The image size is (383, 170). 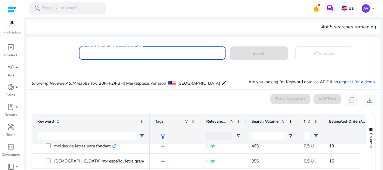 What do you see at coordinates (60, 8) in the screenshot?
I see `p: Press to search` at bounding box center [60, 8].